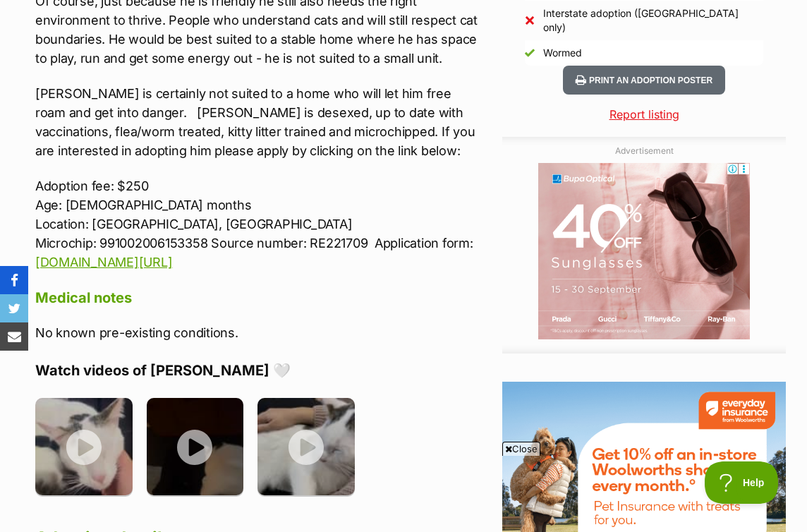  I want to click on img: dznkzbtxbps4irmqjabn.jpg, so click(306, 446).